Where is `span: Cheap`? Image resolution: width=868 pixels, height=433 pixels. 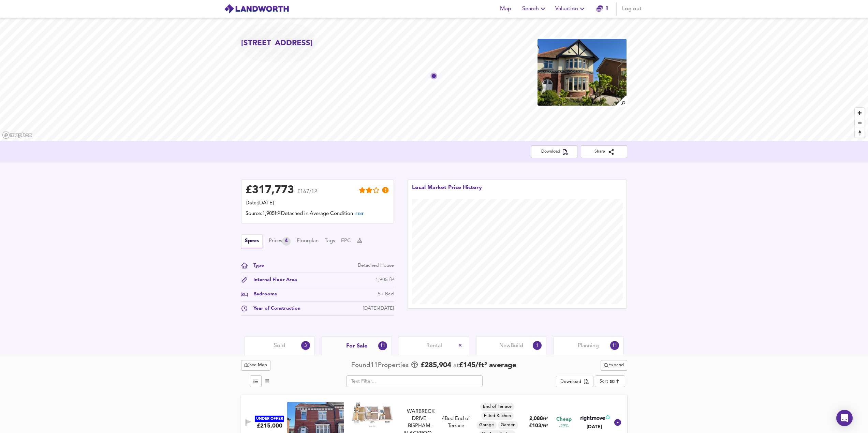 span: Cheap is located at coordinates (564, 420).